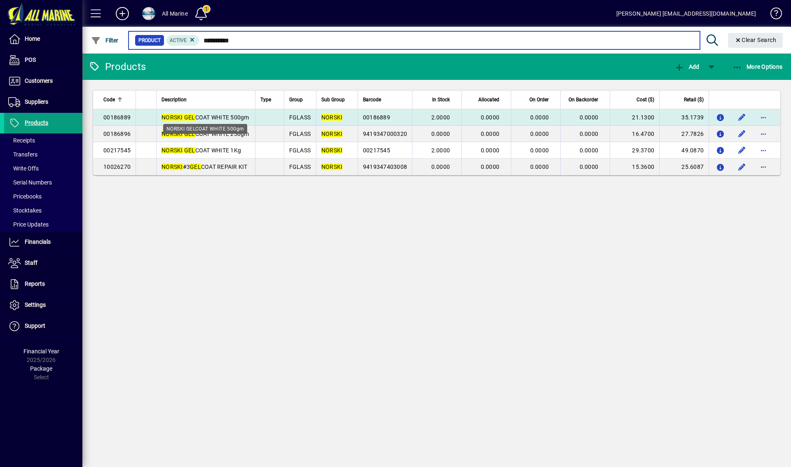 This screenshot has height=467, width=791. What do you see at coordinates (43, 211) in the screenshot?
I see `a: Stocktakes` at bounding box center [43, 211].